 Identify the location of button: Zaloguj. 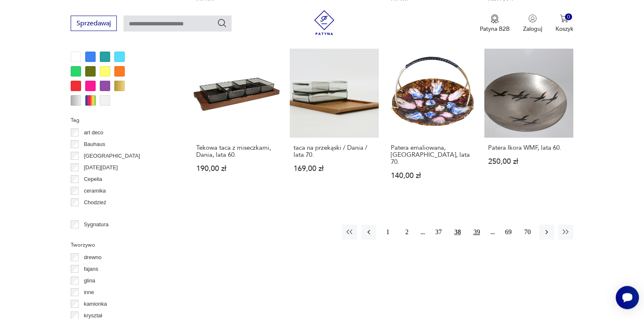
(533, 23).